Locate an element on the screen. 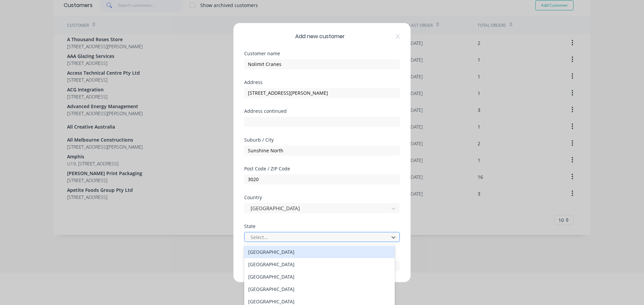  div: Customer name is located at coordinates (322, 53).